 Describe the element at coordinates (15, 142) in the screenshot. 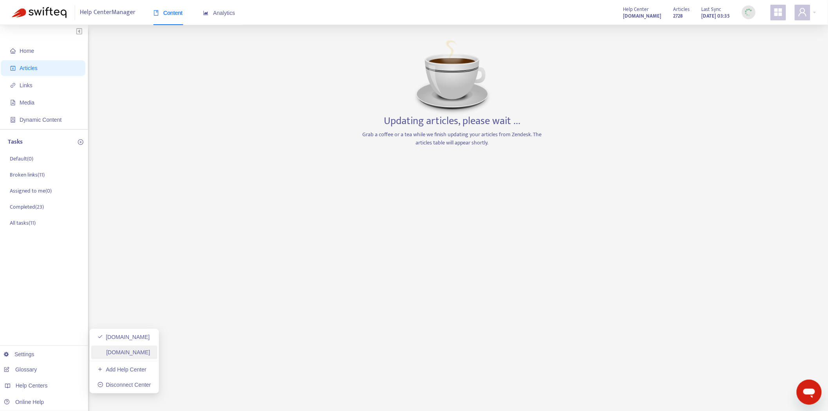

I see `p: Tasks` at that location.